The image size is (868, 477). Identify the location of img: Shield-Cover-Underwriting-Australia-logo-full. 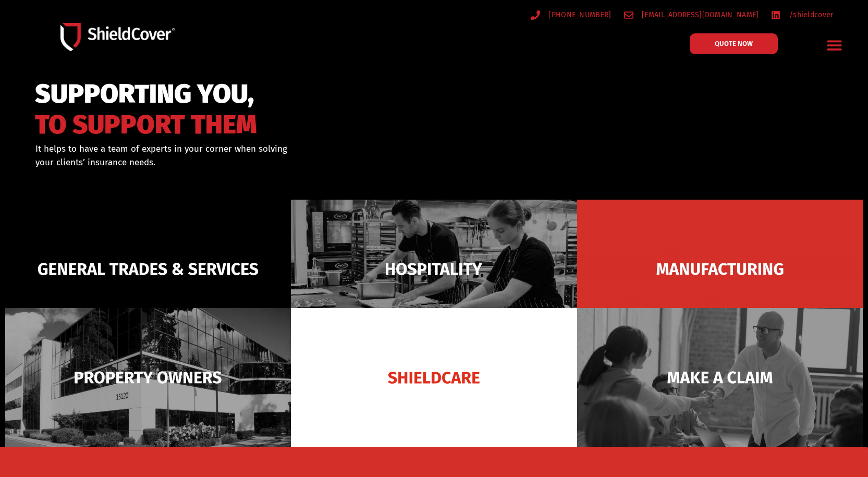
(117, 37).